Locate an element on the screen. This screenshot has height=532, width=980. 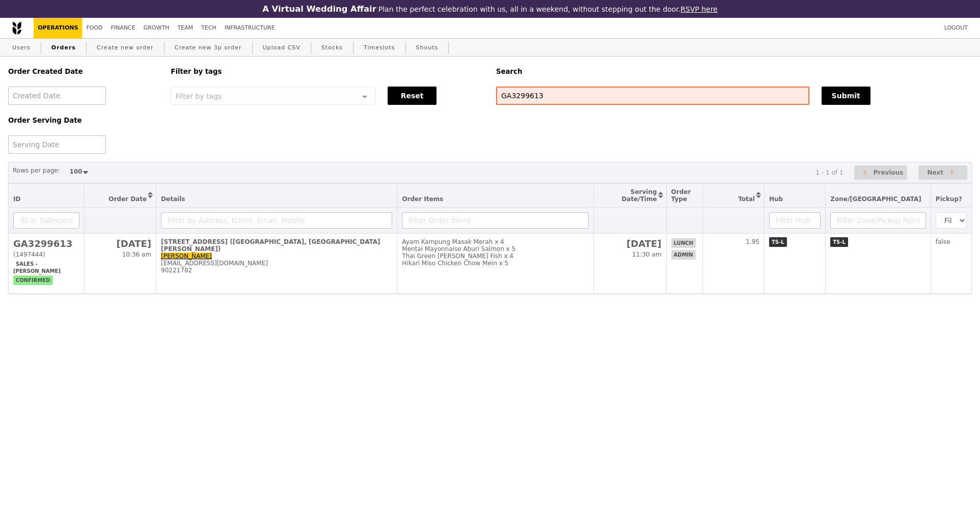
div: Ayam Kampung Masak Merah x 4 is located at coordinates (496, 242).